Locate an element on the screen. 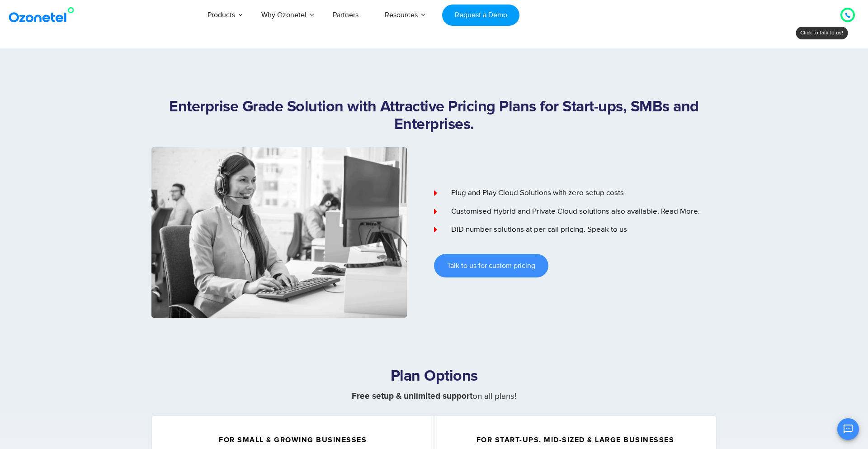 The image size is (868, 449). span: Plug and Play Cloud Solutions with zero setup costs is located at coordinates (536, 193).